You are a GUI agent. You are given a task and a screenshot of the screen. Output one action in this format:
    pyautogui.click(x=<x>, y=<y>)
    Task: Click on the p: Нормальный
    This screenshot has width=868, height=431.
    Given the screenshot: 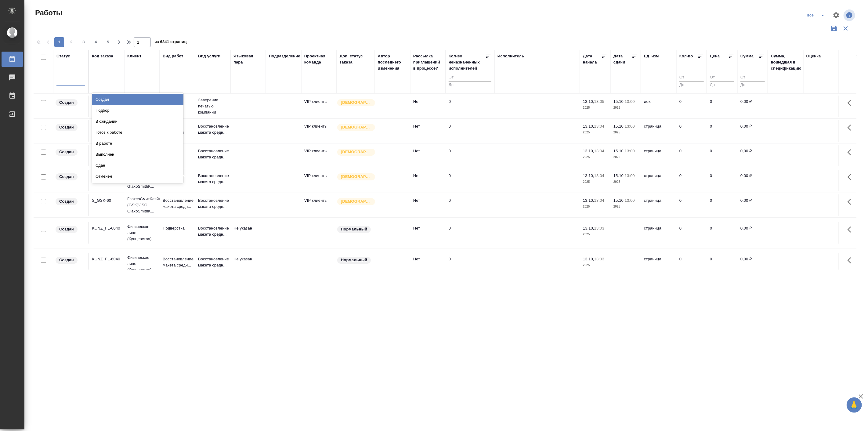 What is the action you would take?
    pyautogui.click(x=354, y=261)
    